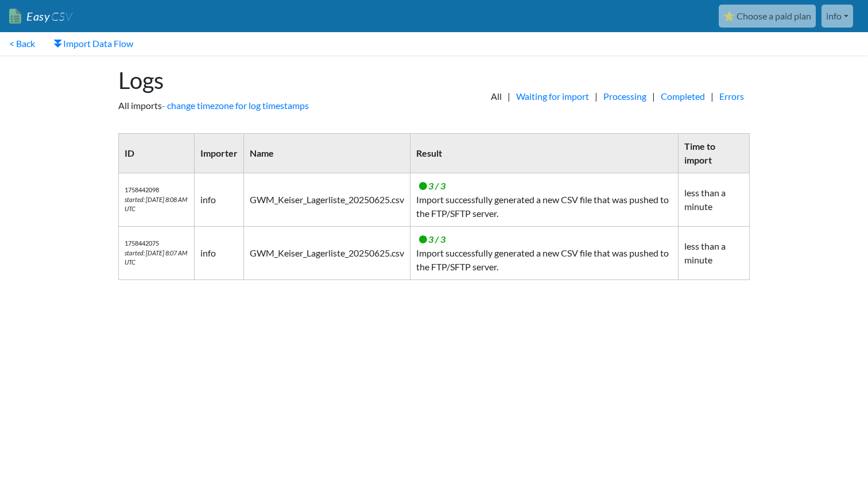  I want to click on a: Waiting for import, so click(553, 96).